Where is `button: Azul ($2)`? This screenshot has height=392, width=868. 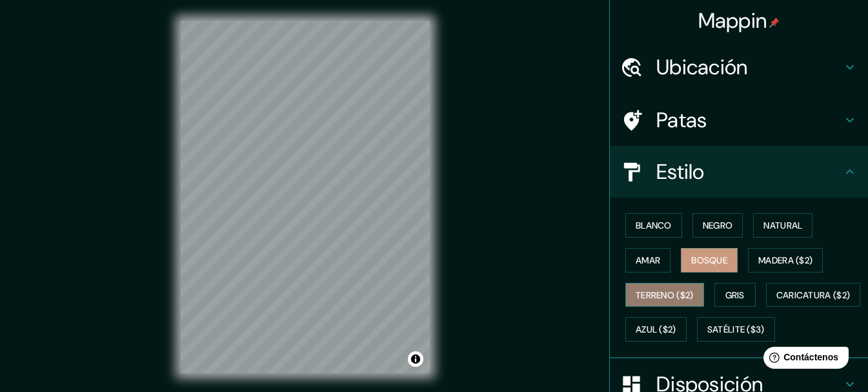
button: Azul ($2) is located at coordinates (656, 330).